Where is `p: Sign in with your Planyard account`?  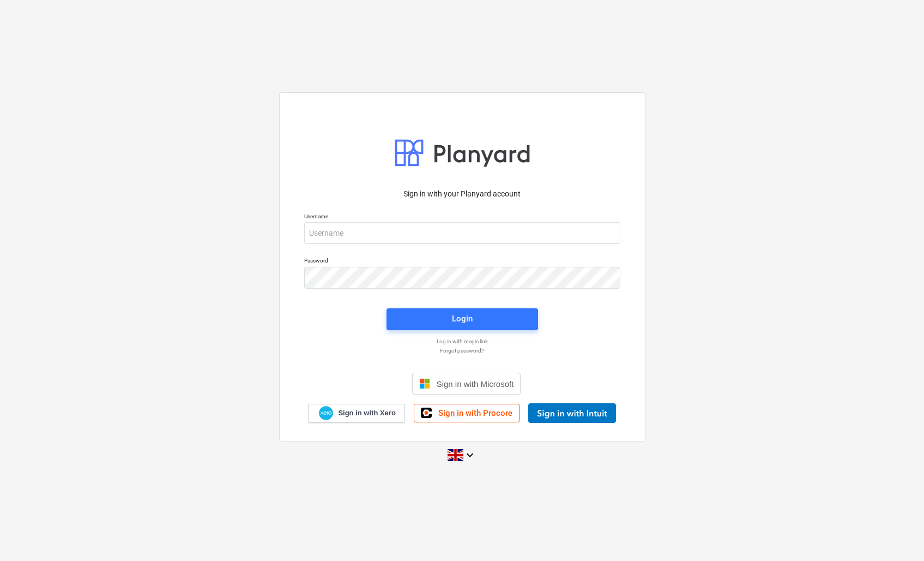 p: Sign in with your Planyard account is located at coordinates (463, 194).